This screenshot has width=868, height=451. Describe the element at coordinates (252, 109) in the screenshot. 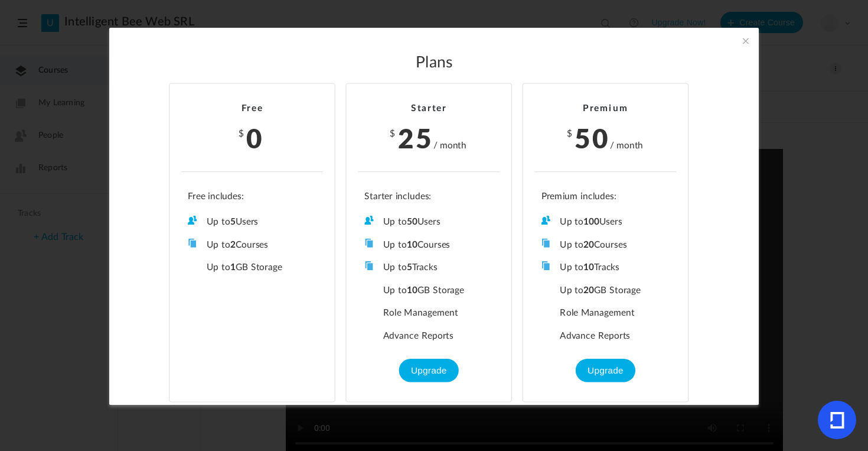

I see `h2: Free` at that location.